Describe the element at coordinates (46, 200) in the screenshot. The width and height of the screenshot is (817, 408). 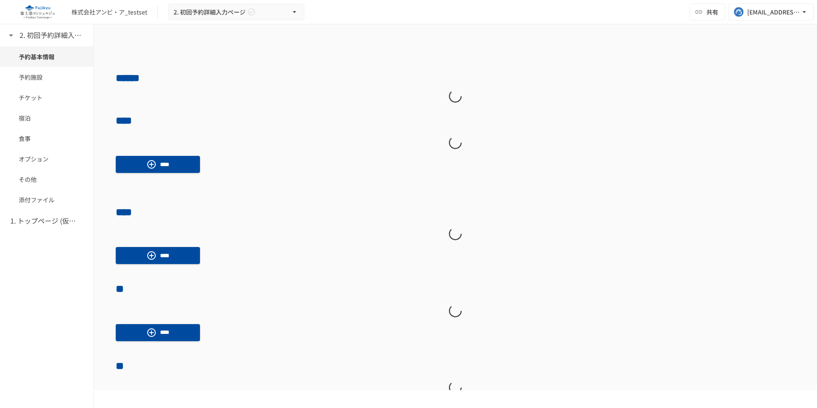
I see `span: 添付ファイル` at that location.